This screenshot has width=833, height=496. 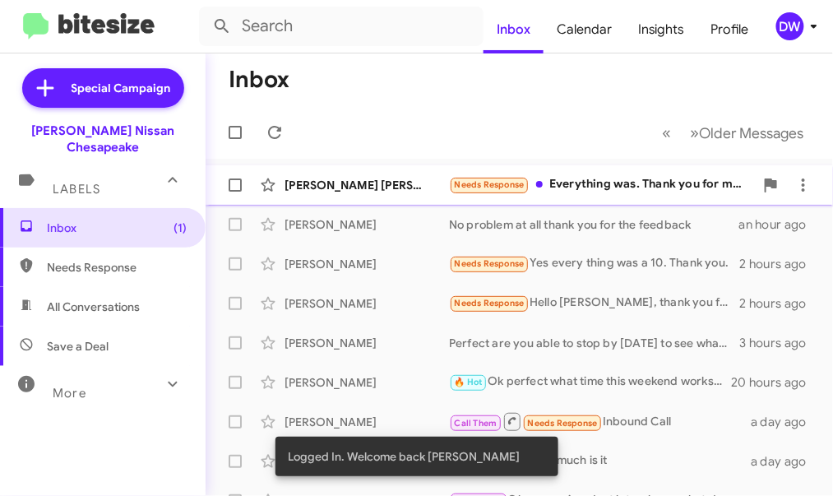 I want to click on button: Next, so click(x=747, y=132).